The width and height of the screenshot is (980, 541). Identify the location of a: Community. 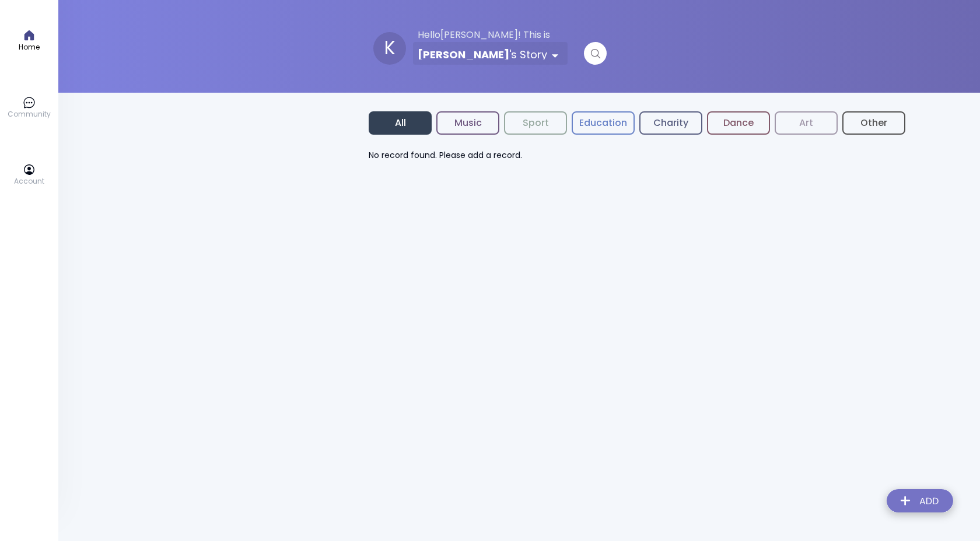
(29, 108).